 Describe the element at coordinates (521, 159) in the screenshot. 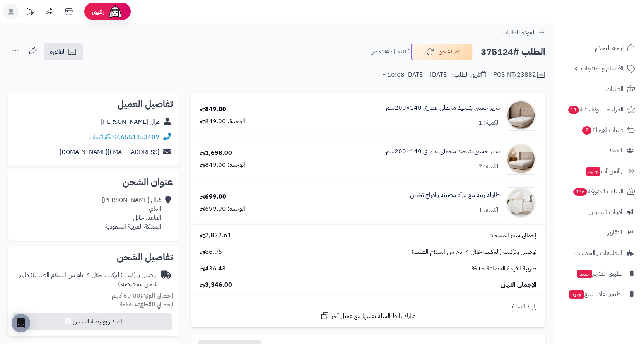

I see `img: 1756283922-1-90x90.jpg` at that location.